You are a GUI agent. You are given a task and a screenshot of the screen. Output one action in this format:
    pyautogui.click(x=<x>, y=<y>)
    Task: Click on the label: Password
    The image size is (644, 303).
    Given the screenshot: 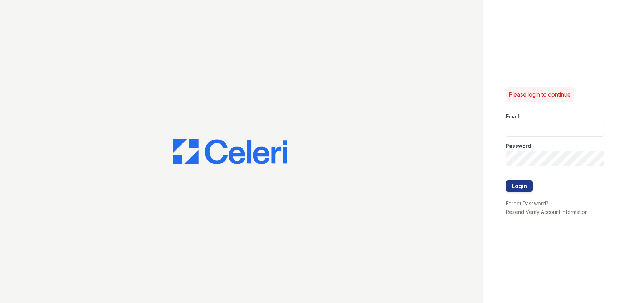 What is the action you would take?
    pyautogui.click(x=518, y=146)
    